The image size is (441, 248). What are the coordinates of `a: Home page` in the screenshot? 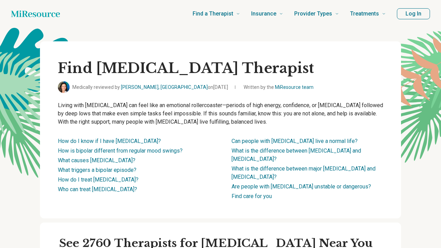 It's located at (35, 14).